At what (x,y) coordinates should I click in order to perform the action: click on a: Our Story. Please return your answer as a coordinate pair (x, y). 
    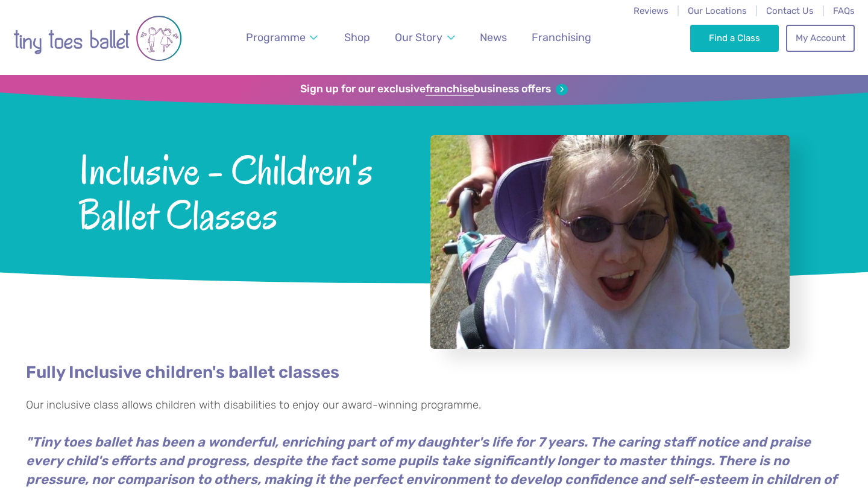
    Looking at the image, I should click on (425, 37).